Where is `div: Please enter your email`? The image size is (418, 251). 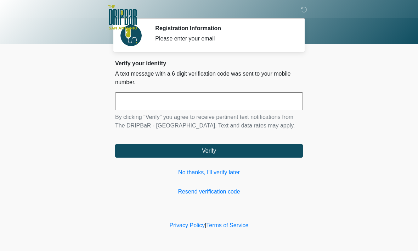
div: Please enter your email is located at coordinates (224, 39).